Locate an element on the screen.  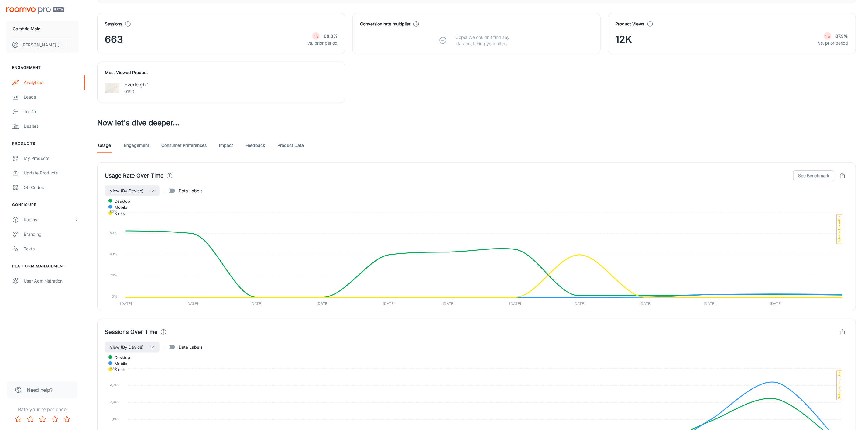
div: User Administration is located at coordinates (51, 281).